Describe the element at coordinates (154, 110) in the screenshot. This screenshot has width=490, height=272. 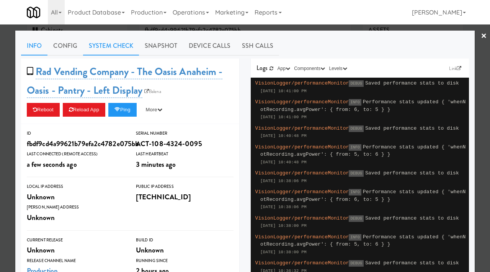
I see `button: More` at that location.